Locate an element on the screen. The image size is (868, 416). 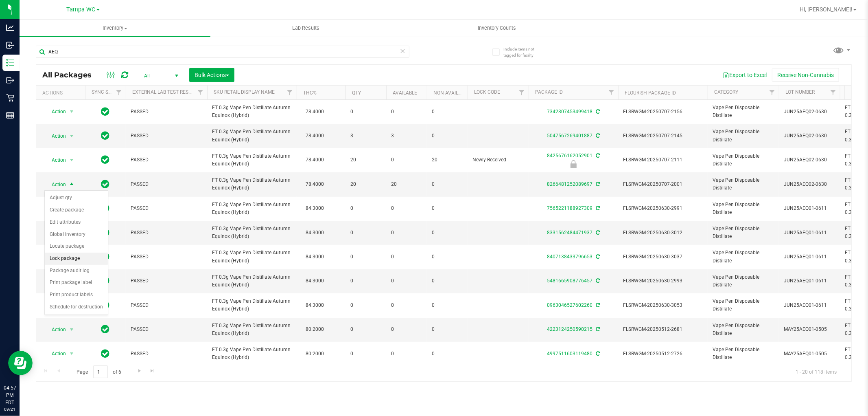
inline-svg: Outbound is located at coordinates (10, 80).